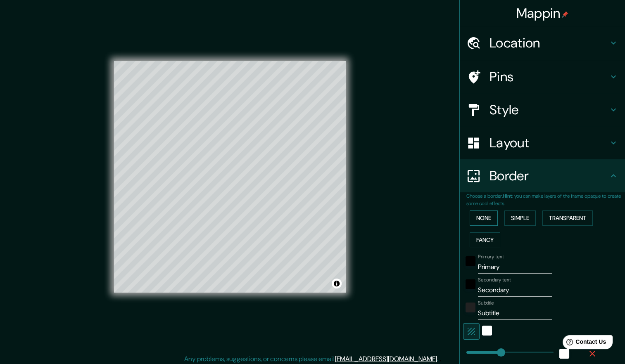 The width and height of the screenshot is (625, 364). Describe the element at coordinates (549, 142) in the screenshot. I see `h4: Layout` at that location.